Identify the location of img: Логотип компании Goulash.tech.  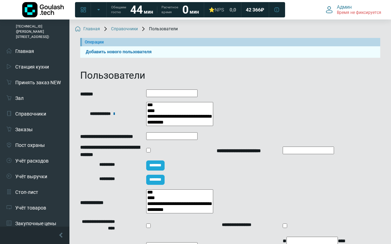
(43, 10).